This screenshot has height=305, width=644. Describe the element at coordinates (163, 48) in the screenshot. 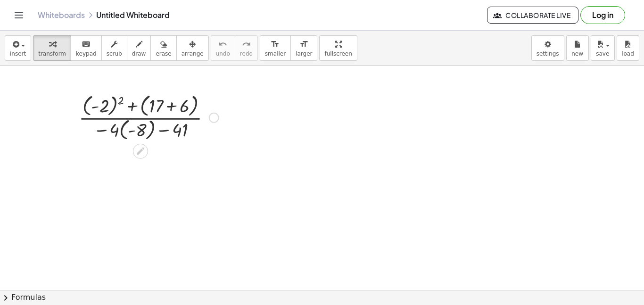

I see `button: erase` at that location.